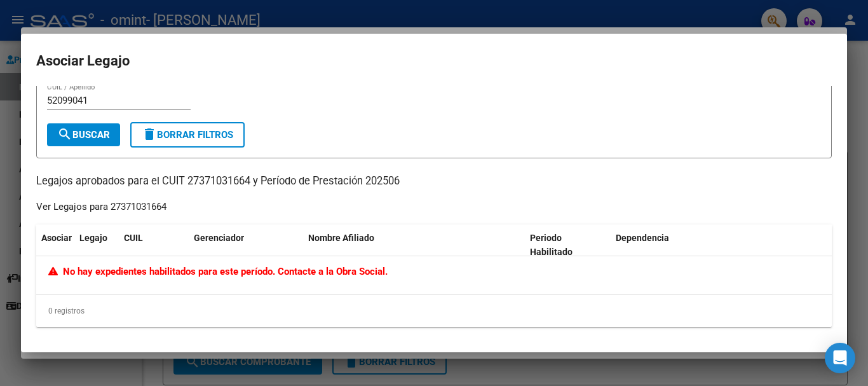 Image resolution: width=868 pixels, height=386 pixels. What do you see at coordinates (246, 246) in the screenshot?
I see `datatable-header-cell: Gerenciador` at bounding box center [246, 246].